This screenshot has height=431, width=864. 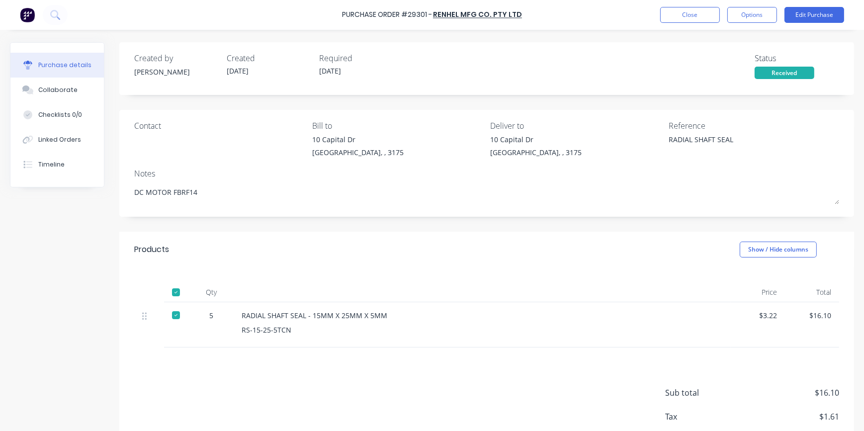 I want to click on div: Timeline, so click(x=51, y=165).